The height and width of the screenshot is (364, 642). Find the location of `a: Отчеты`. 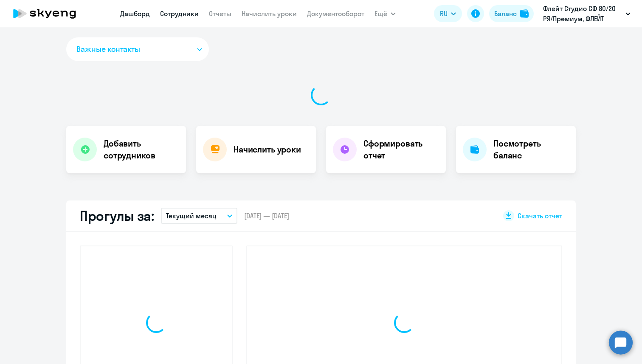

a: Отчеты is located at coordinates (220, 13).